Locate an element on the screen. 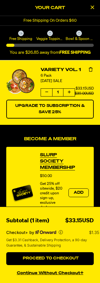 This screenshot has height=283, width=100. div: 6 Pack is located at coordinates (67, 76).